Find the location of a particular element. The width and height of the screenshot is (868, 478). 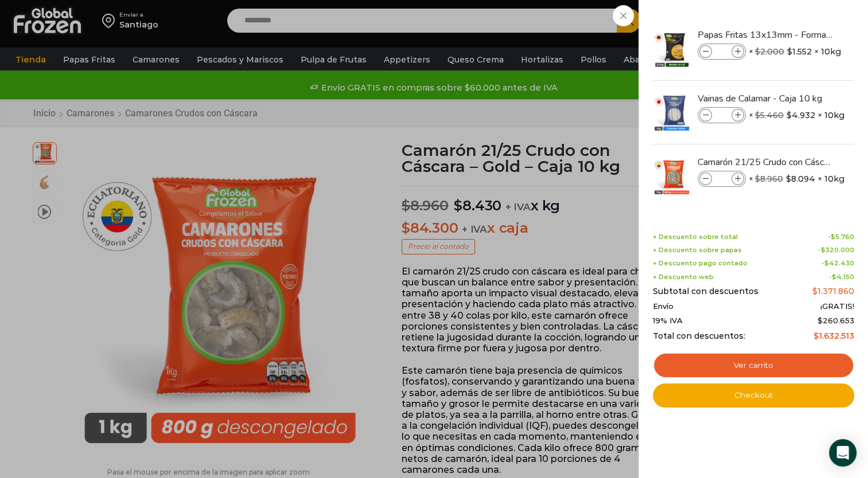

bdi: 5.460 is located at coordinates (769, 115).